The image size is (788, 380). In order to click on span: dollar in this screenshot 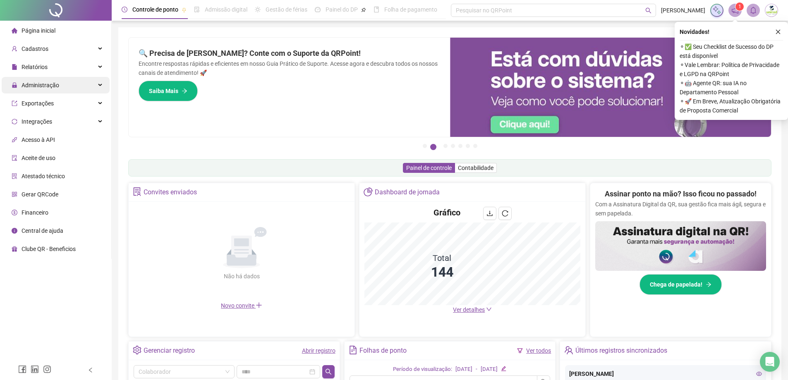, I will do `click(14, 213)`.